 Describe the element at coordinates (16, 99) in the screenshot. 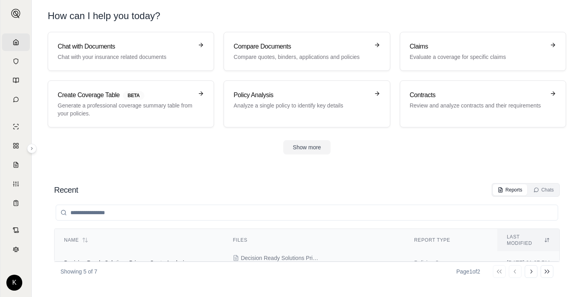

I see `a: Chat` at that location.